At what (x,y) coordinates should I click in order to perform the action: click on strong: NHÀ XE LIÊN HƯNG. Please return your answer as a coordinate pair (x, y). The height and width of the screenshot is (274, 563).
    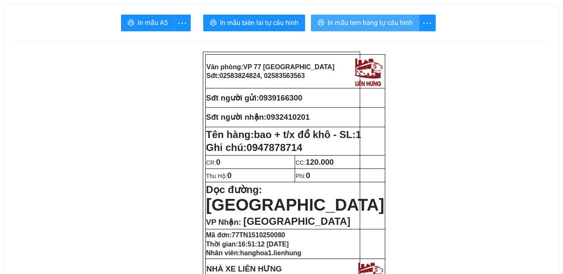
    Looking at the image, I should click on (244, 269).